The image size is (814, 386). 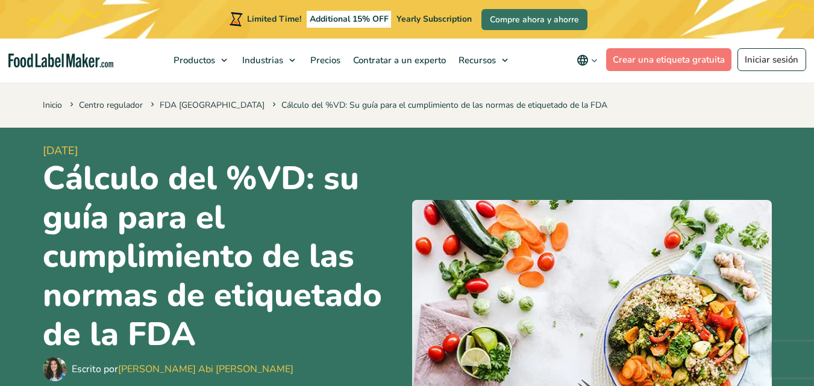 What do you see at coordinates (398, 60) in the screenshot?
I see `a: Contratar a un experto` at bounding box center [398, 60].